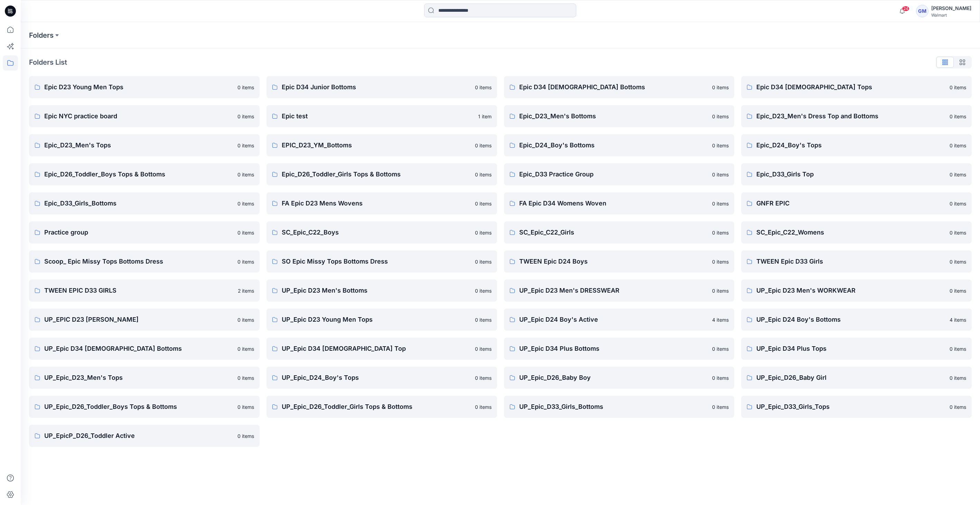 The height and width of the screenshot is (505, 980). I want to click on a: UP_Epic D23 Men's Bottoms0 items, so click(381, 290).